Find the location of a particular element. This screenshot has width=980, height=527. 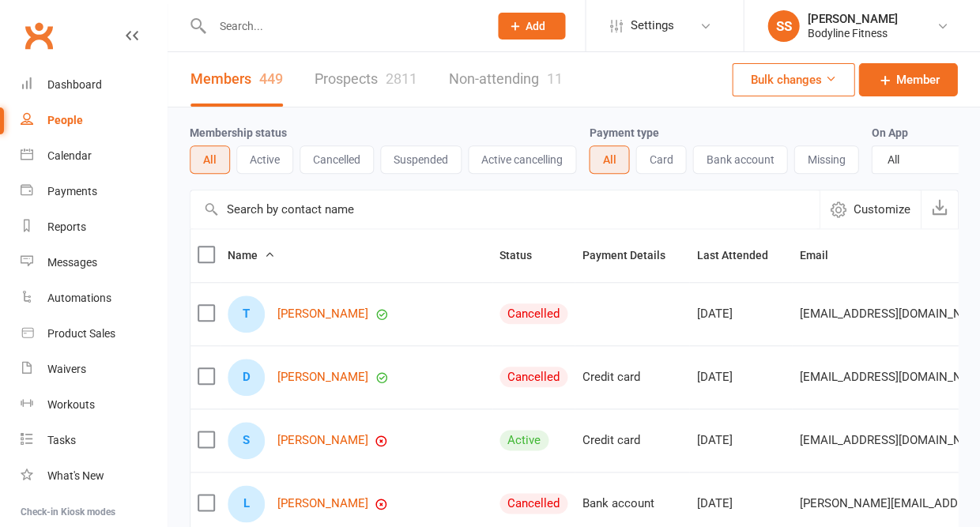

a: Dashboard is located at coordinates (93, 85).